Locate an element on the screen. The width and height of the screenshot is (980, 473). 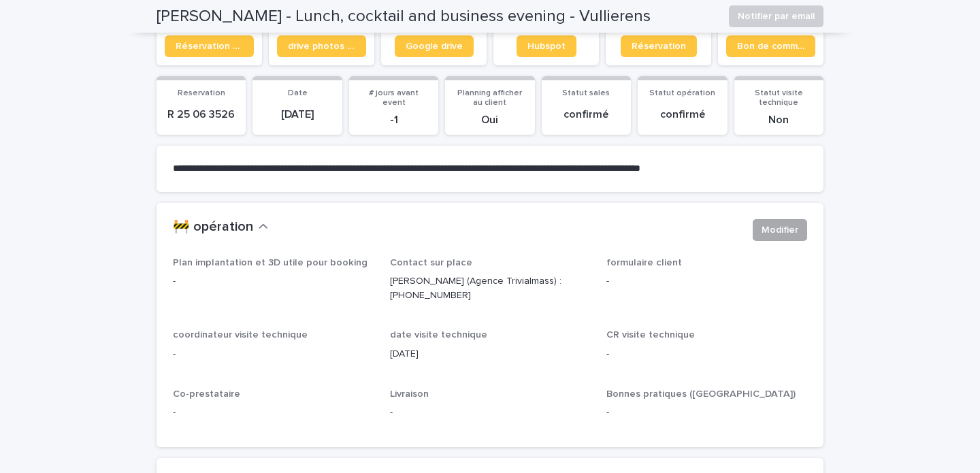
span: coordinateur visite technique is located at coordinates (241, 335).